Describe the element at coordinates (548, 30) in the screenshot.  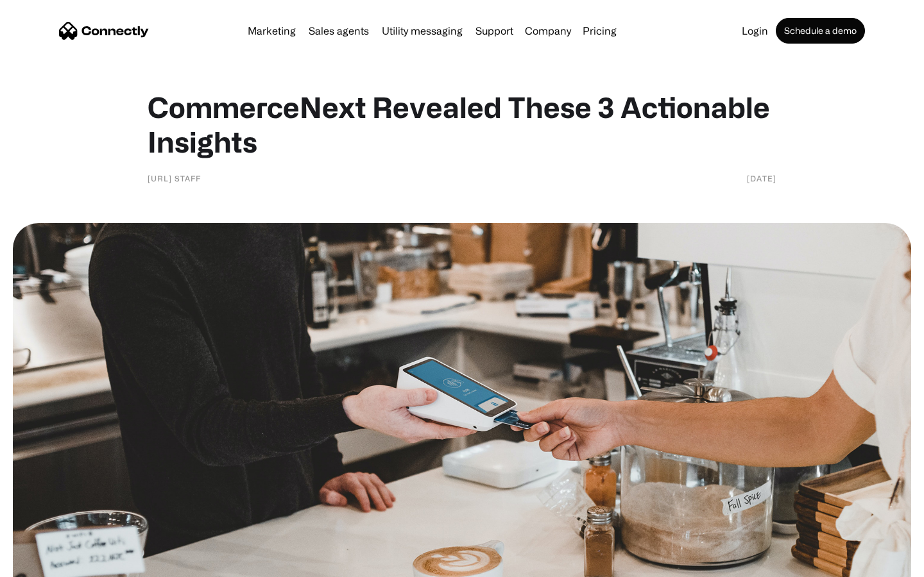
I see `div: Company` at that location.